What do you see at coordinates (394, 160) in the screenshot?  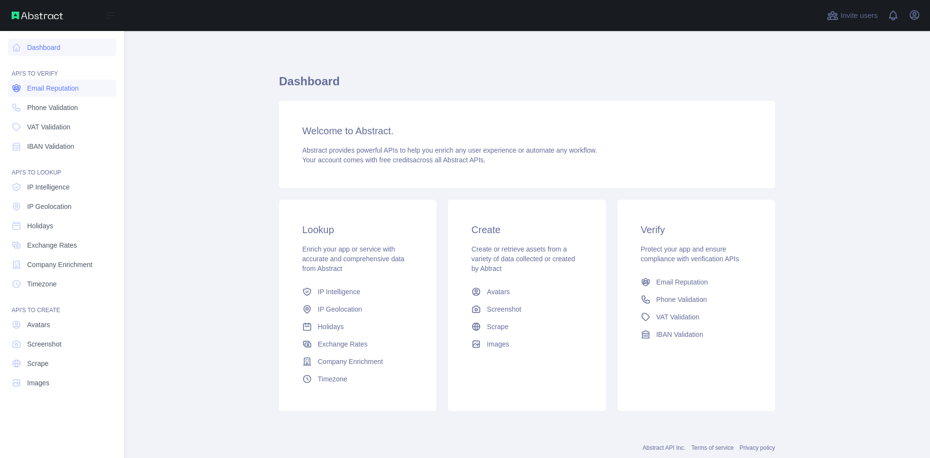 I see `span: Your account comes with across all Abstract APIs.` at bounding box center [394, 160].